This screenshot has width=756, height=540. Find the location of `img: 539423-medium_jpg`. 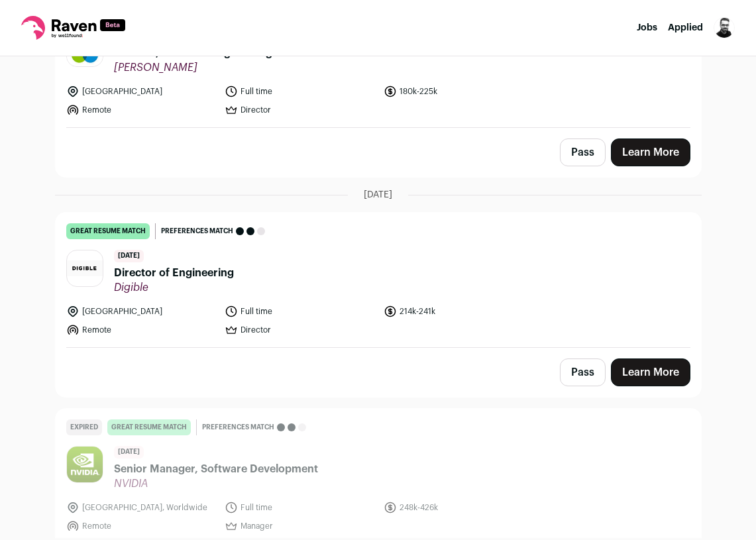

img: 539423-medium_jpg is located at coordinates (724, 28).